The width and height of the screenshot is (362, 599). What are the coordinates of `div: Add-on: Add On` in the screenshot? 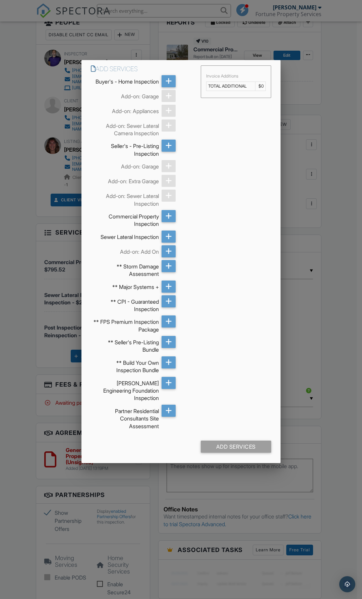 It's located at (125, 250).